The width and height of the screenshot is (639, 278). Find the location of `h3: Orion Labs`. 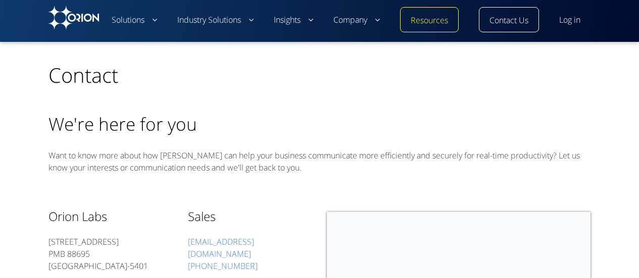

h3: Orion Labs is located at coordinates (111, 216).